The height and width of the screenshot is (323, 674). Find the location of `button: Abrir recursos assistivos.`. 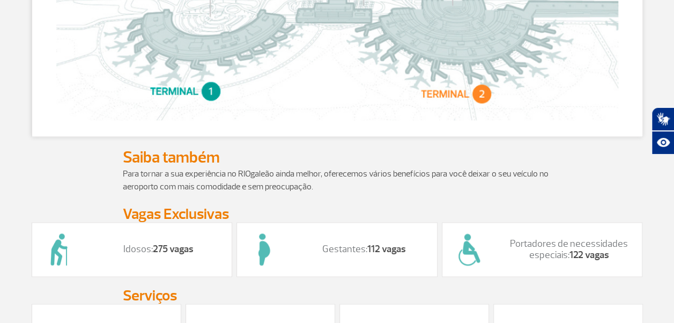

button: Abrir recursos assistivos. is located at coordinates (663, 143).